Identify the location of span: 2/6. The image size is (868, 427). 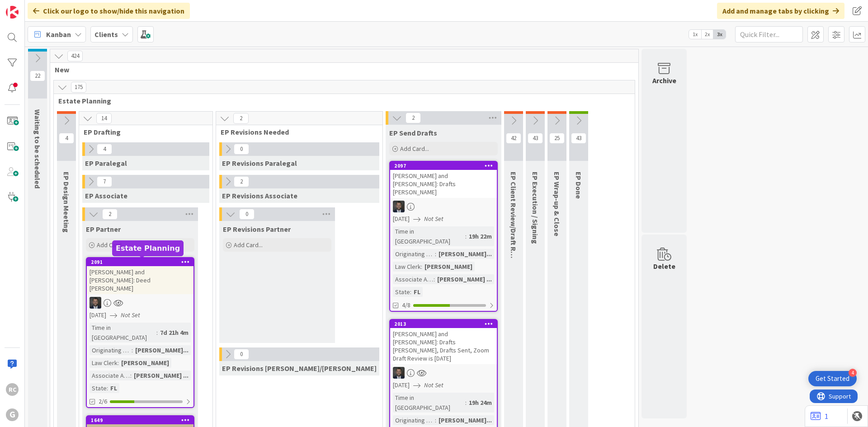
(103, 401).